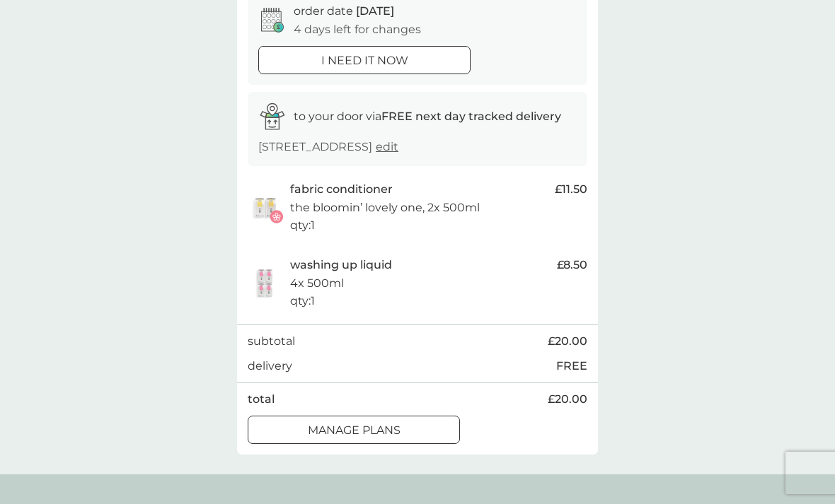  Describe the element at coordinates (387, 147) in the screenshot. I see `span: edit` at that location.